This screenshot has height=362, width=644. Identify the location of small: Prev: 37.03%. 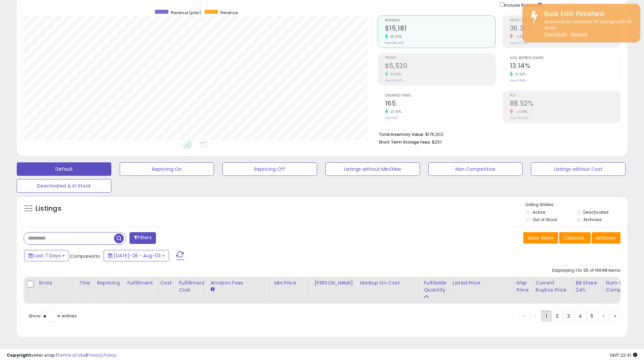
(518, 43).